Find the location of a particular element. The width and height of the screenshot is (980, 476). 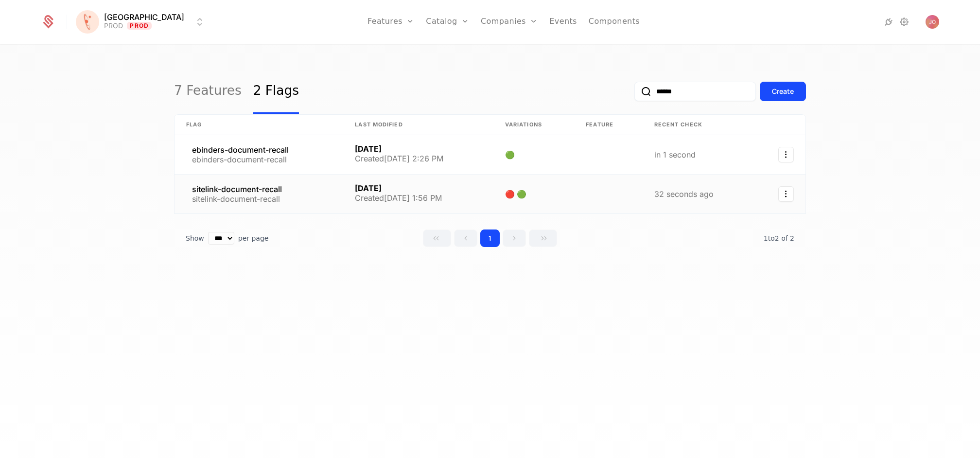

button: Create is located at coordinates (783, 91).